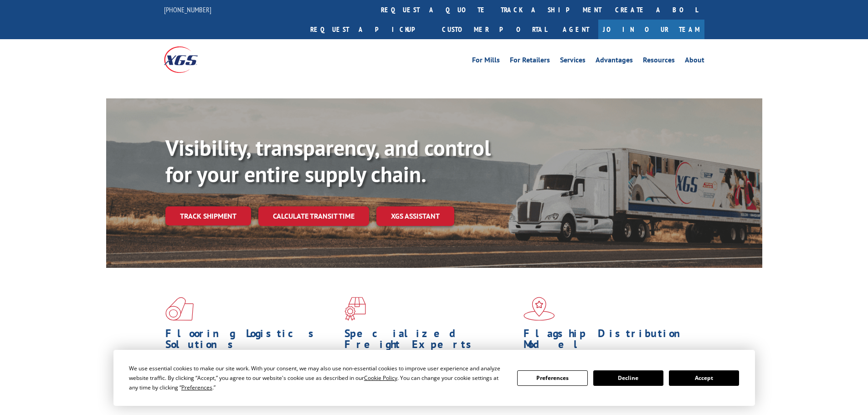 This screenshot has height=415, width=868. What do you see at coordinates (530, 62) in the screenshot?
I see `a: For Retailers` at bounding box center [530, 62].